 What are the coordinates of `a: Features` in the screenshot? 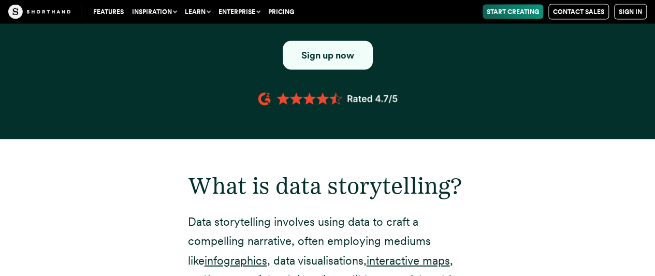 It's located at (108, 12).